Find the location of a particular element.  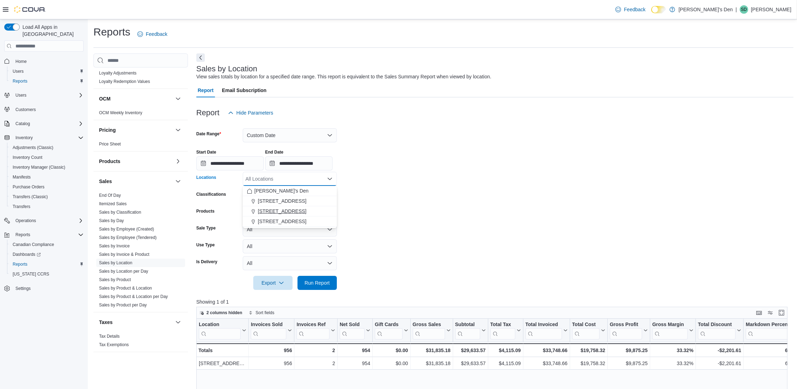

span: Transfers (Classic) is located at coordinates (30, 197).